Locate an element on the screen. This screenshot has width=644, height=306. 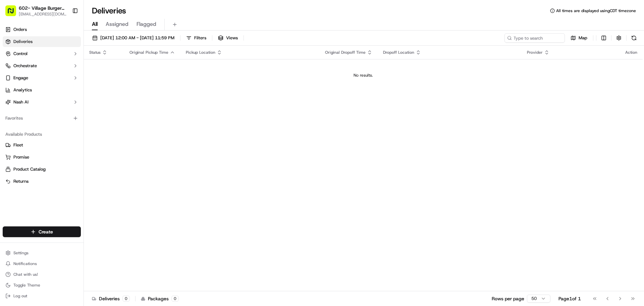
span: Nash AI is located at coordinates (21, 102).